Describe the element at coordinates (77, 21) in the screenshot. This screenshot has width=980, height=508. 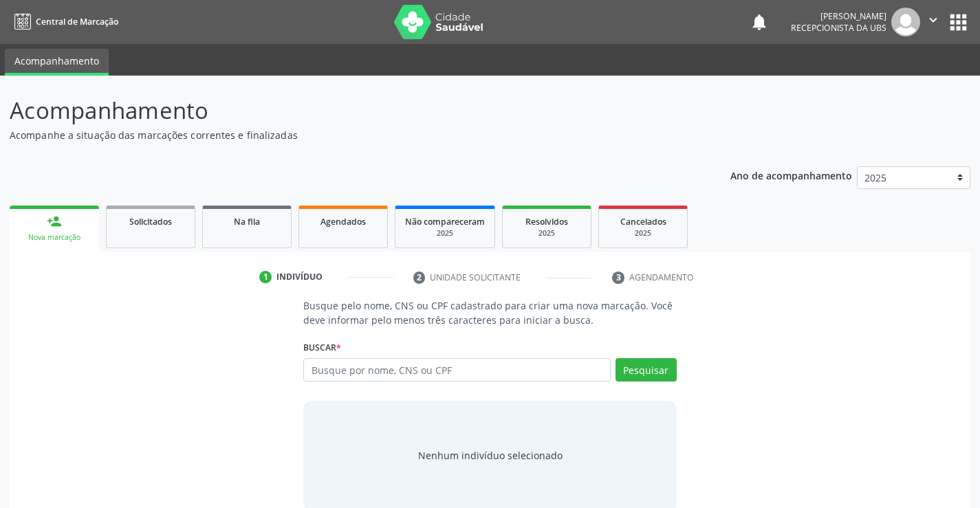
I see `span: Central de Marcação` at that location.